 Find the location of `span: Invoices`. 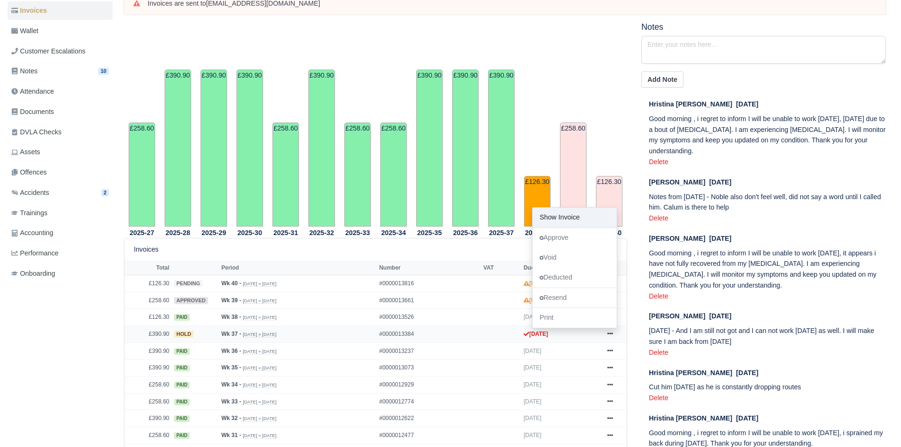

span: Invoices is located at coordinates (29, 10).